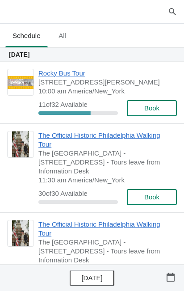 This screenshot has width=184, height=291. What do you see at coordinates (105, 73) in the screenshot?
I see `span: Rocky Bus Tour` at bounding box center [105, 73].